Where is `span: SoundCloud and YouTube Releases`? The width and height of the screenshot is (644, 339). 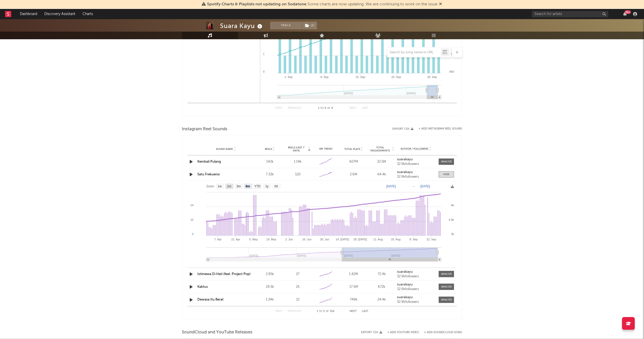
span: SoundCloud and YouTube Releases is located at coordinates (217, 333).